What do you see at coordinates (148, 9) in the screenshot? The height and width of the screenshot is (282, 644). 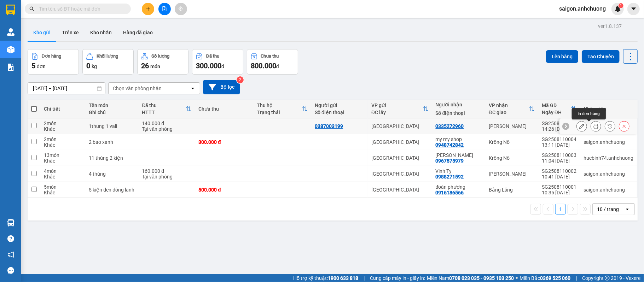 I see `button: plus` at bounding box center [148, 9].